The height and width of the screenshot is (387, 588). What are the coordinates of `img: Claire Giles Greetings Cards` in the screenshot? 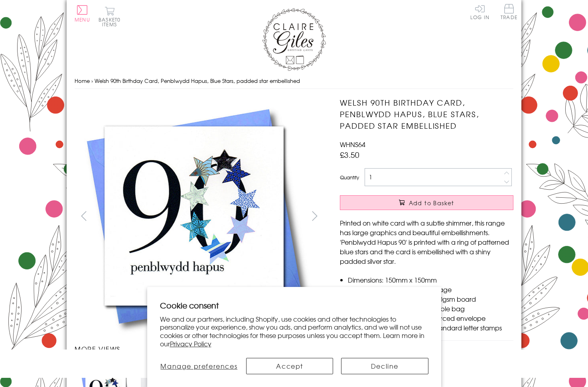 It's located at (294, 40).